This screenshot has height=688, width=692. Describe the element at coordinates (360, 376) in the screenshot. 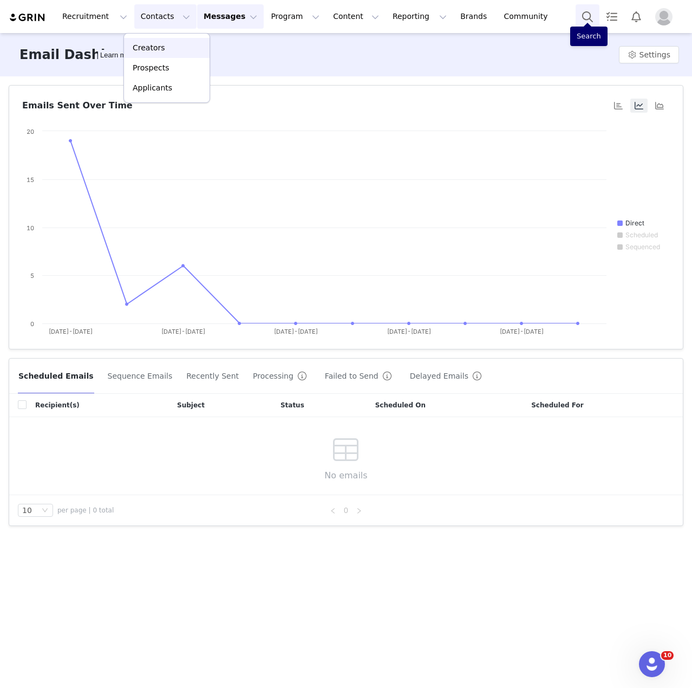

I see `button: Failed to Send` at that location.